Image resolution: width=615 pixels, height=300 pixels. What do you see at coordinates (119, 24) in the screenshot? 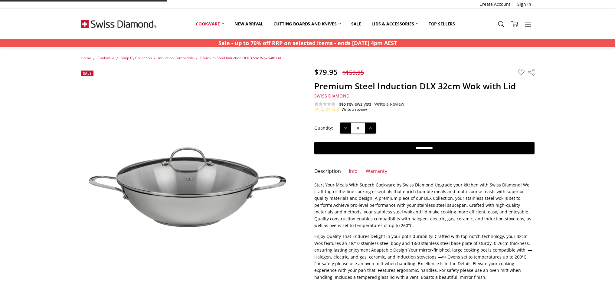
I see `img: Free Shipping On Every Order` at bounding box center [119, 24].